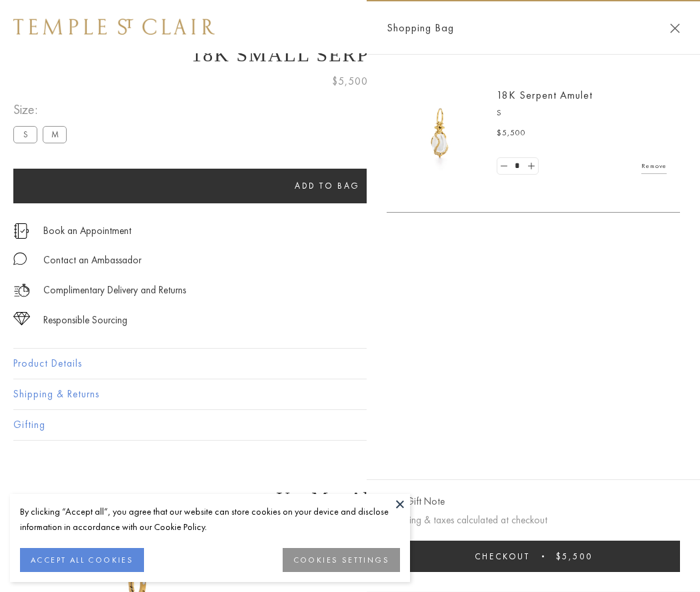 This screenshot has width=700, height=592. Describe the element at coordinates (210, 519) in the screenshot. I see `div: By clicking “Accept all”, you agree that our website can store cookies on your device and disclos...` at that location.